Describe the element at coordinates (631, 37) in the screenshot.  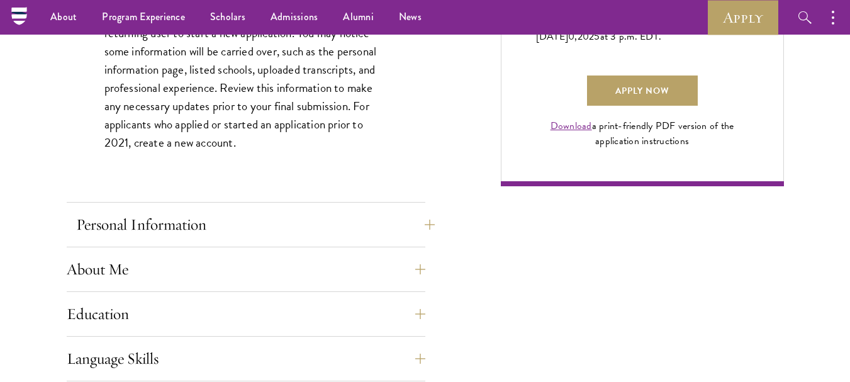
I see `span: at 3 p.m. EDT.` at that location.